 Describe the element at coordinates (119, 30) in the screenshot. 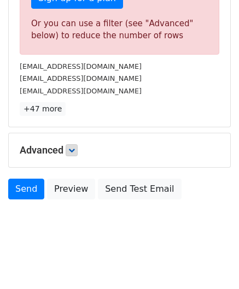

I see `div: Or you can use a filter (see "Advanced" below) to reduce the number of rows` at that location.